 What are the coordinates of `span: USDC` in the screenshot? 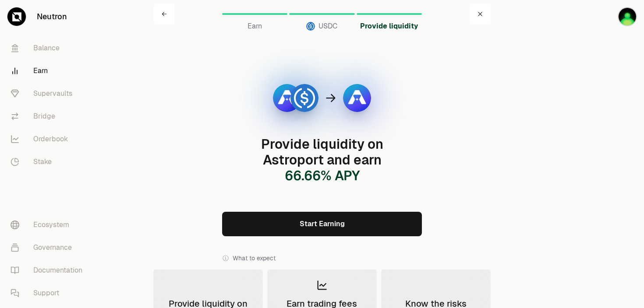 It's located at (327, 27).